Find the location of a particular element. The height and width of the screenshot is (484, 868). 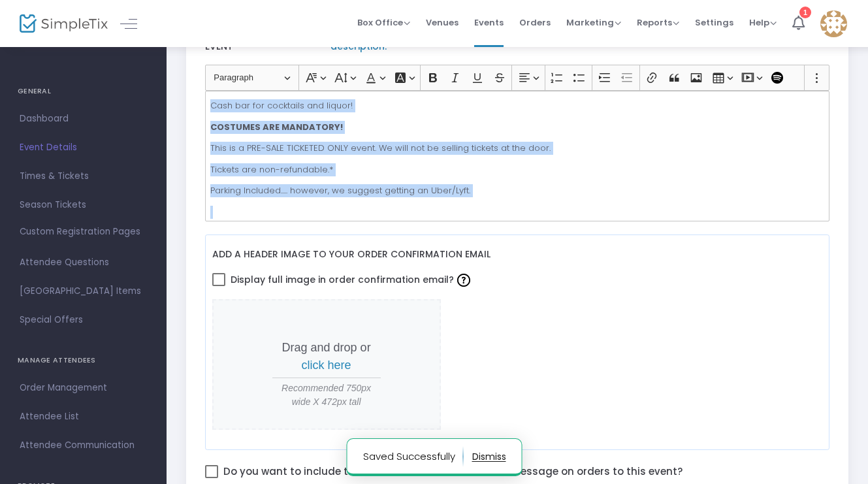

span: Do you want to include the site level order confirmation message on orders to this event? is located at coordinates (453, 471).